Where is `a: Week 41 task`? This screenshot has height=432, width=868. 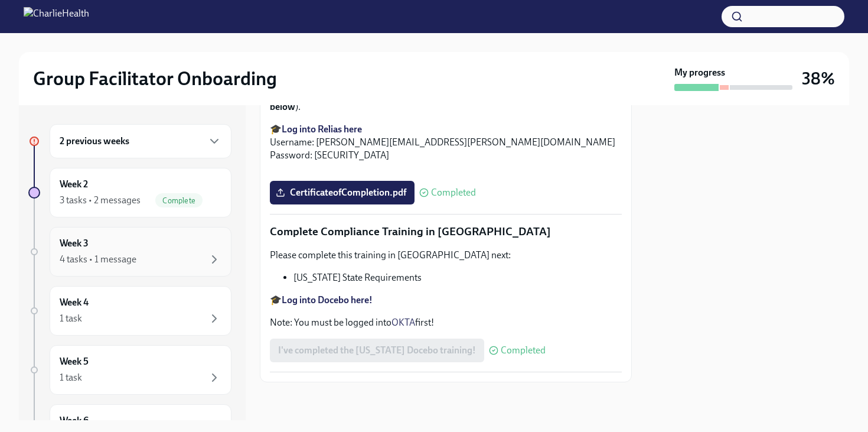
a: Week 41 task is located at coordinates (130, 311).